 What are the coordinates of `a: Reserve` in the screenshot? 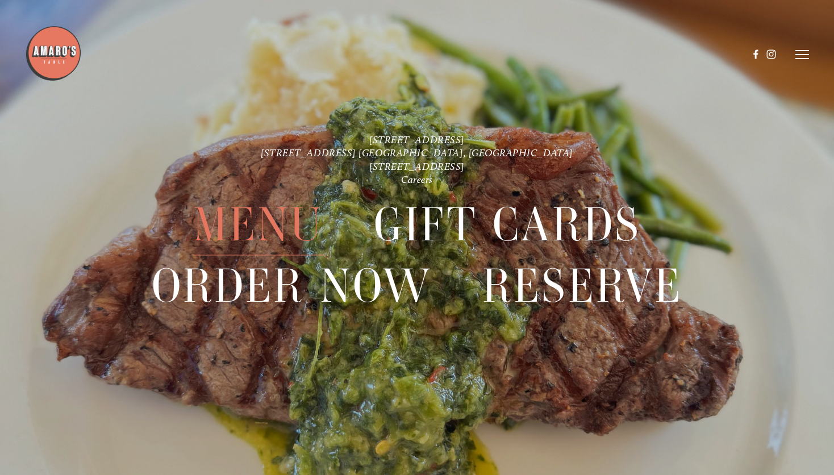 It's located at (582, 286).